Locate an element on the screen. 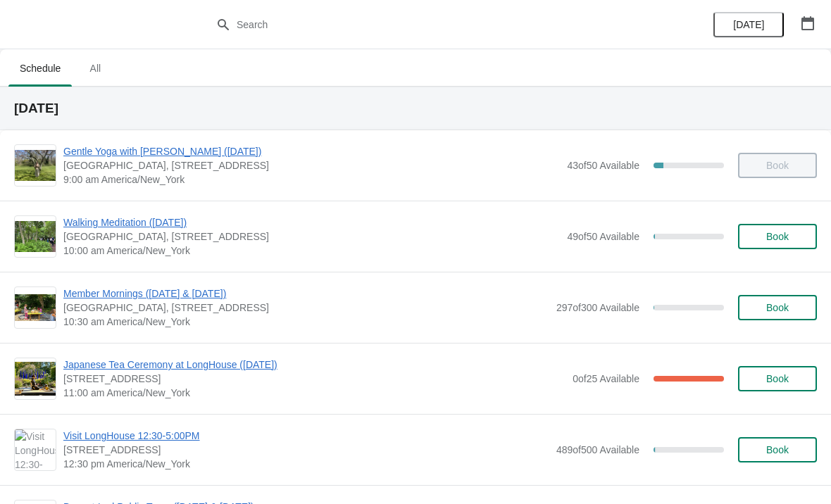 Image resolution: width=831 pixels, height=504 pixels. img: Member Mornings (Saturday & Sunday) | LongHouse Reserve, 133 Hands Creek Road, East Hampton, NY, ... is located at coordinates (35, 308).